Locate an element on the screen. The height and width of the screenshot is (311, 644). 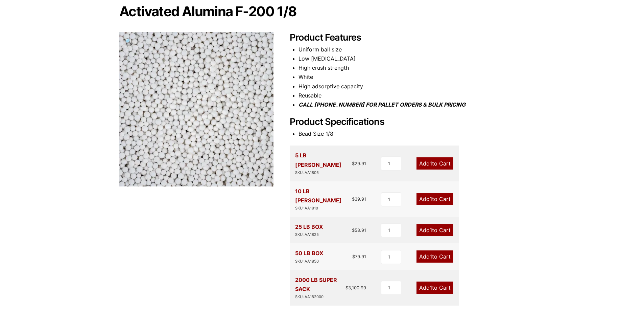
div: 50 LB BOX is located at coordinates (309, 257).